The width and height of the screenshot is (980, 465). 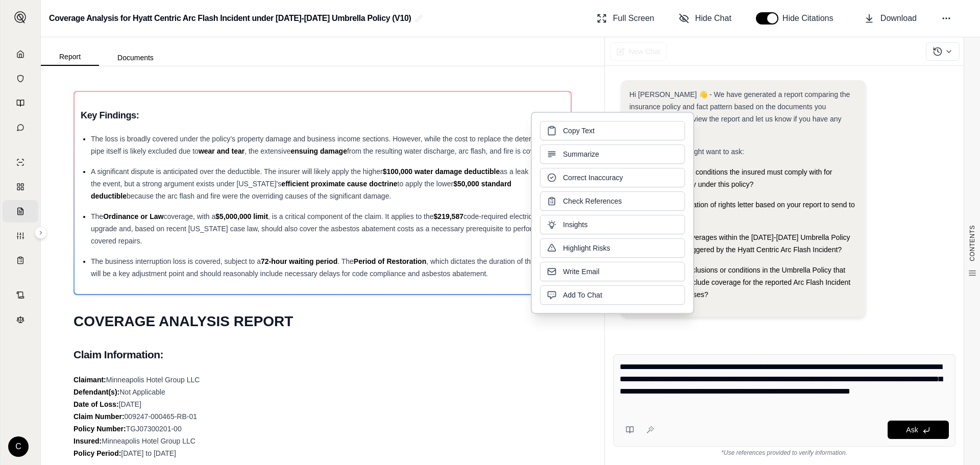 I want to click on a: Claim Coverage, so click(x=20, y=211).